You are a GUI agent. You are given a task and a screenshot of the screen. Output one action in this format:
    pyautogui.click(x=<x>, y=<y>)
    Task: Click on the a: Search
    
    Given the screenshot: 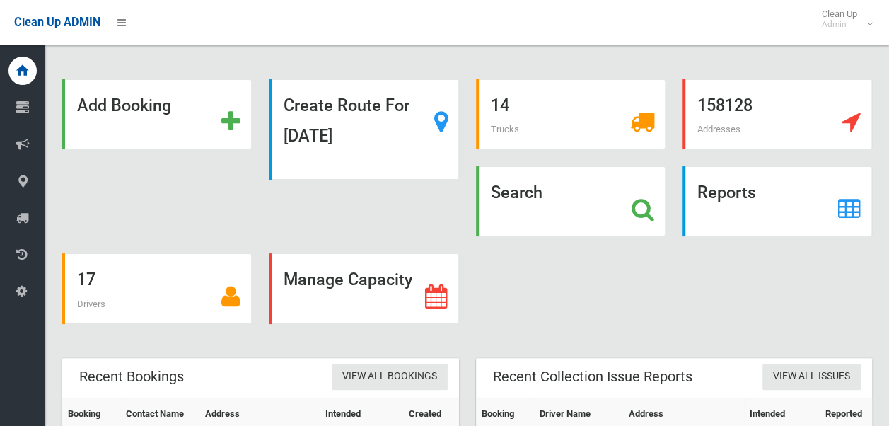 What is the action you would take?
    pyautogui.click(x=571, y=201)
    